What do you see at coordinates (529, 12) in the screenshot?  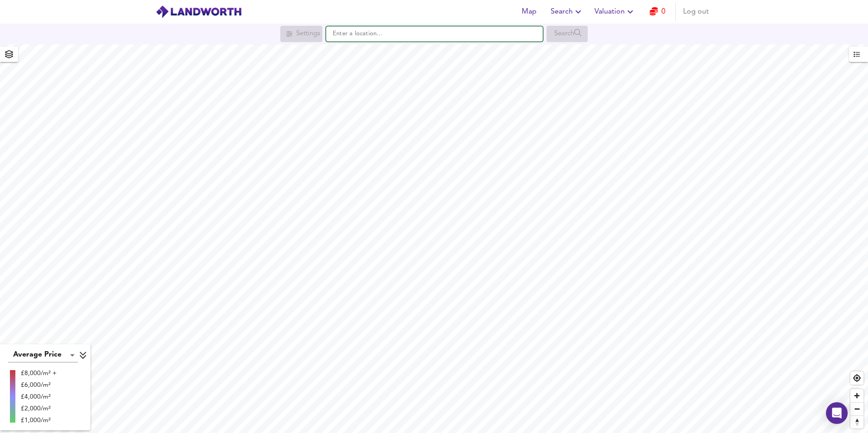 I see `button: Map` at bounding box center [529, 12].